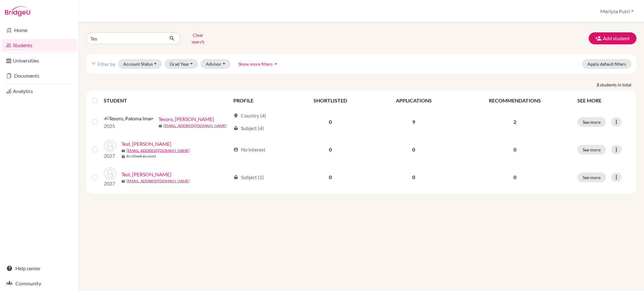 The height and width of the screenshot is (291, 644). What do you see at coordinates (125, 38) in the screenshot?
I see `input: Find student by name...` at bounding box center [125, 38].